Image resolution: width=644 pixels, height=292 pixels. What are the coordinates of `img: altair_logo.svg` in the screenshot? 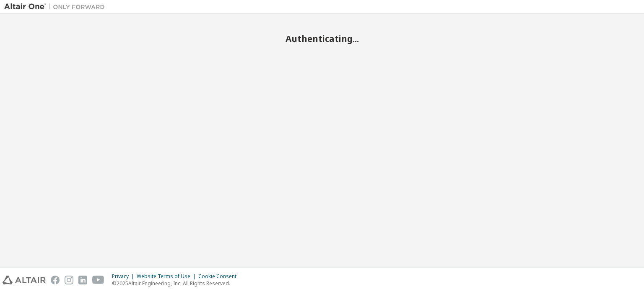 It's located at (23, 280).